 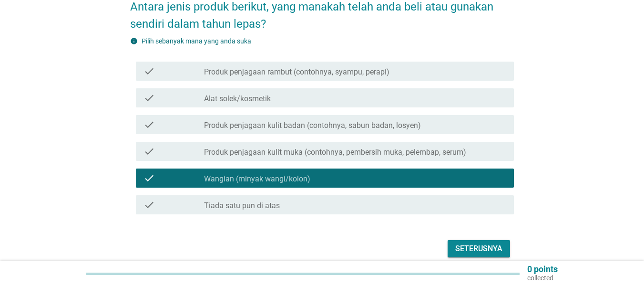 I want to click on p: collected, so click(x=543, y=278).